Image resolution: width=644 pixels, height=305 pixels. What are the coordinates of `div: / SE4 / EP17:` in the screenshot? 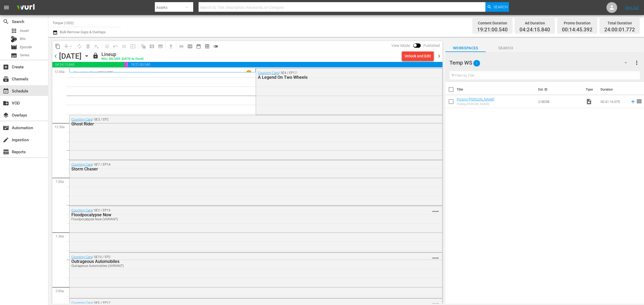 It's located at (334, 76).